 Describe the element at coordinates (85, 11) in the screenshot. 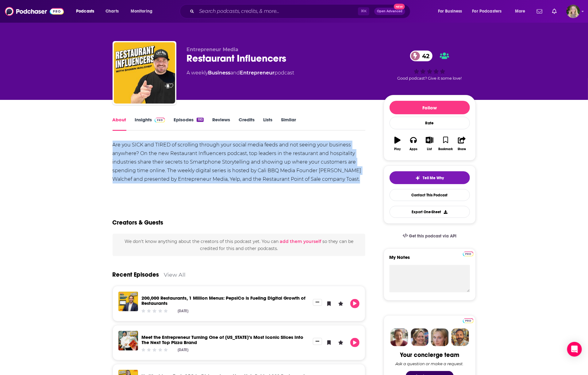

I see `span: Podcasts` at that location.